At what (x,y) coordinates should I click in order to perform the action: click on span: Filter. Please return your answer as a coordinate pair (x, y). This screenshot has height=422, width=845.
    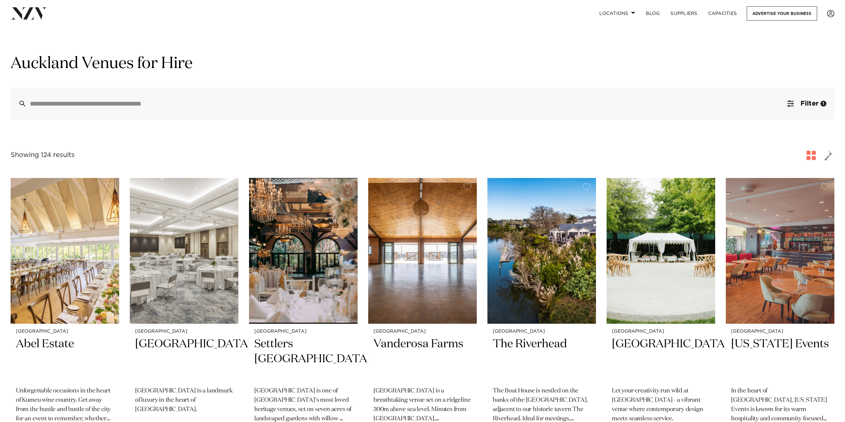
    Looking at the image, I should click on (809, 104).